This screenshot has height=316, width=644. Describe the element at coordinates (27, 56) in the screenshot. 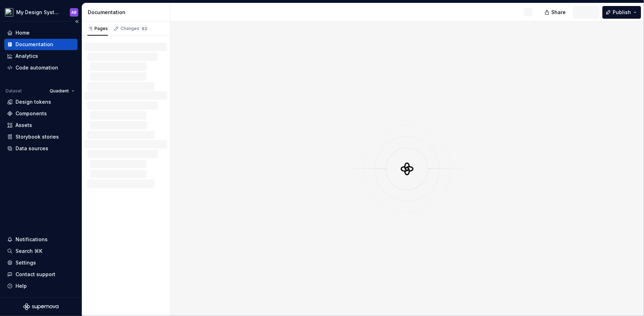

I see `div: Analytics` at that location.